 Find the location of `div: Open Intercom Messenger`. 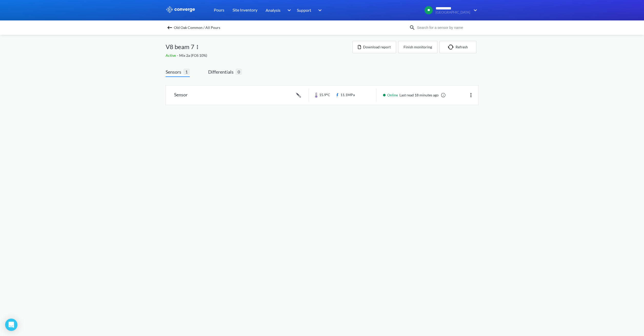

div: Open Intercom Messenger is located at coordinates (12, 325).